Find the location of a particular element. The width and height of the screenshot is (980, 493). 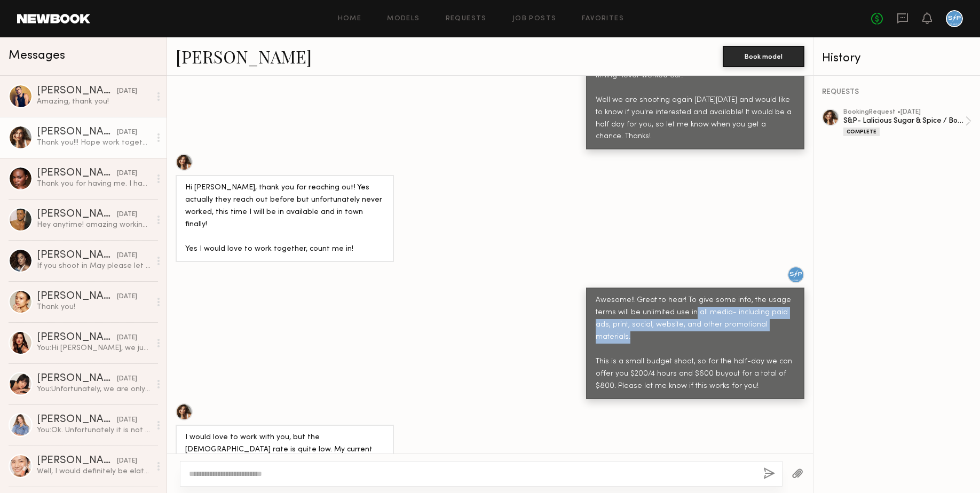

a: Home is located at coordinates (350, 19).